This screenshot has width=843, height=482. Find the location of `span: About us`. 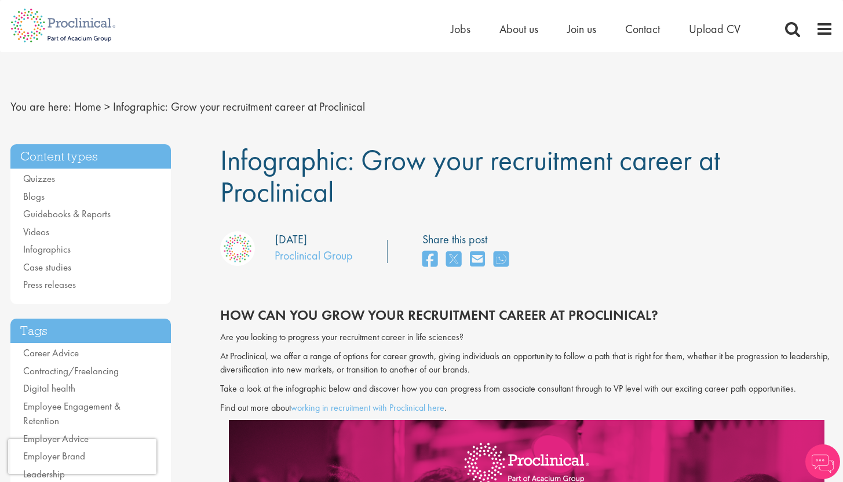

span: About us is located at coordinates (518, 29).